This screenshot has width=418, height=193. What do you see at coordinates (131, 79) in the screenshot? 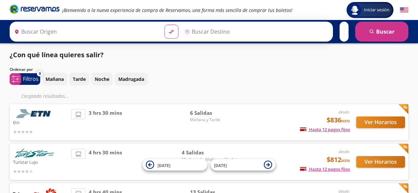
I see `button: Madrugada` at bounding box center [131, 79].